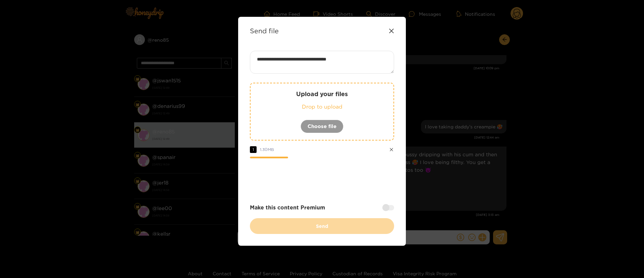 Image resolution: width=644 pixels, height=278 pixels. Describe the element at coordinates (322, 107) in the screenshot. I see `p: Drop to upload` at that location.